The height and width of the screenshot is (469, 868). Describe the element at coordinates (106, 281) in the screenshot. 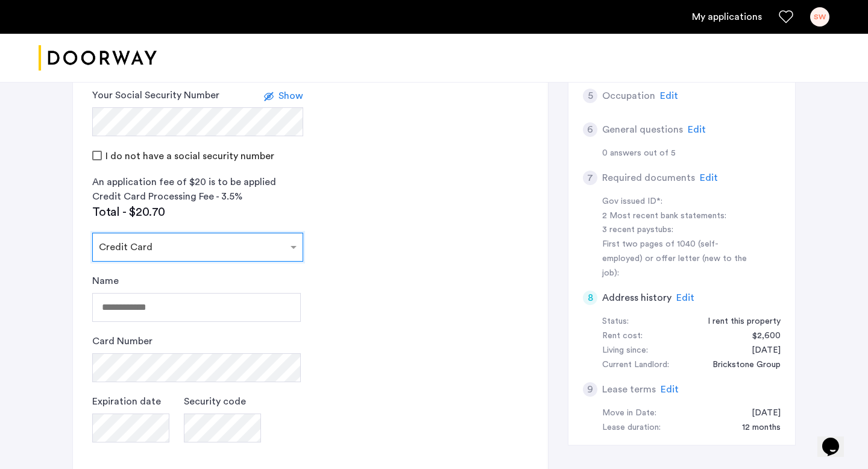

I see `label: Name` at that location.